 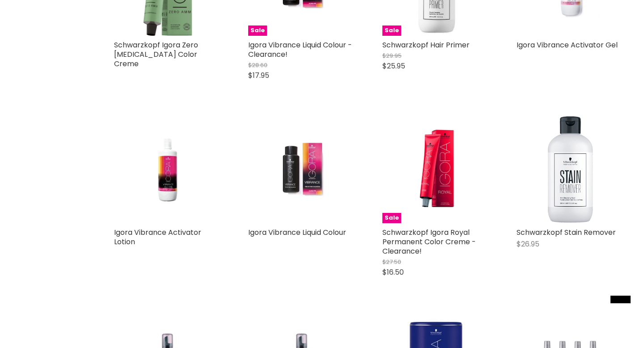 What do you see at coordinates (258, 65) in the screenshot?
I see `span: $28.60` at bounding box center [258, 65].